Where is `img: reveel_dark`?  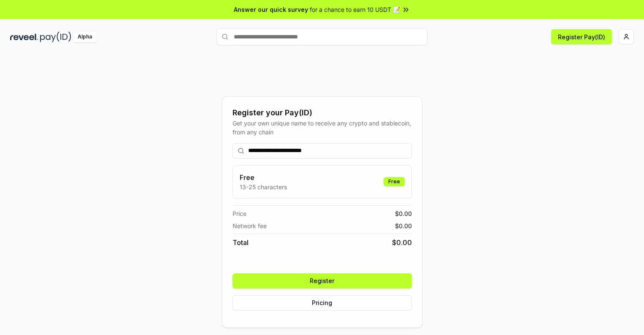 img: reveel_dark is located at coordinates (24, 37).